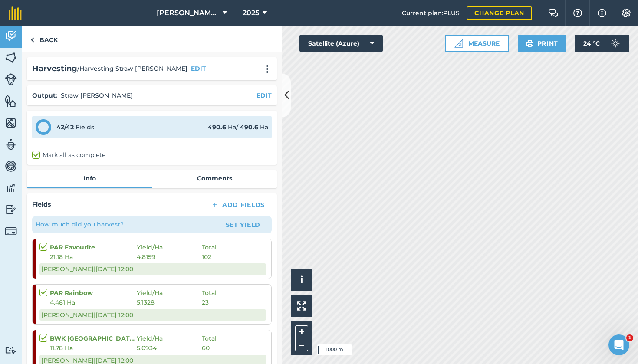  Describe the element at coordinates (477, 43) in the screenshot. I see `button: Measure` at that location.